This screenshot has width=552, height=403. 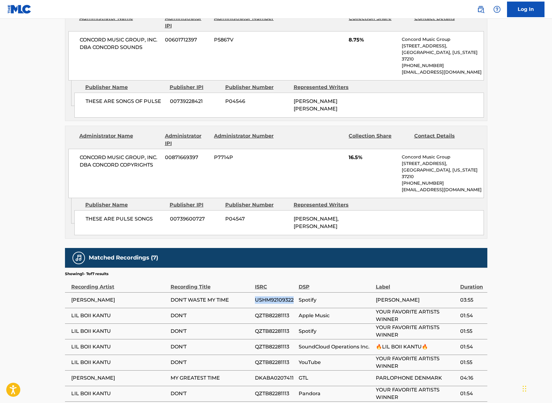 I want to click on span: P5867V, so click(x=244, y=40).